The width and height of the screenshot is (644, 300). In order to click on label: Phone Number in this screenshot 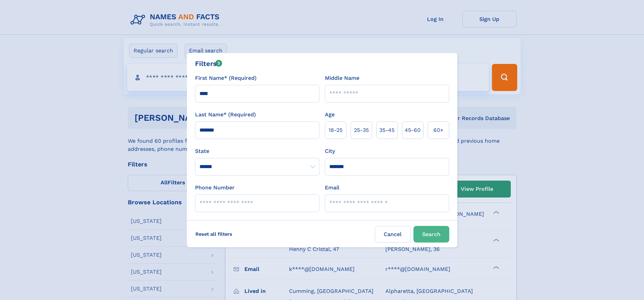, I will do `click(215, 188)`.